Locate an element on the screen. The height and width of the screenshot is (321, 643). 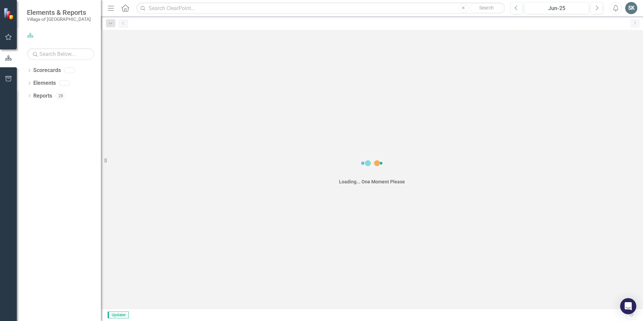
div: Open Intercom Messenger is located at coordinates (628, 306).